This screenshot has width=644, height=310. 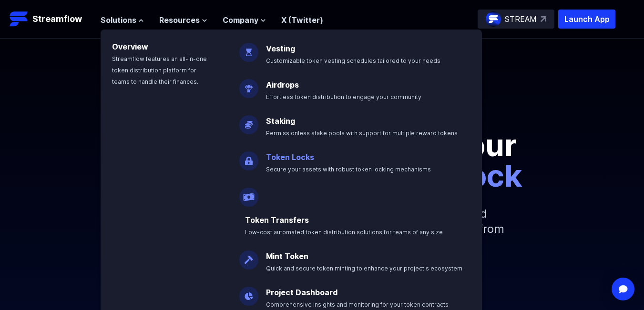 I want to click on span: Streamflow features an all-in-one token distribution platform for teams to handle their finances., so click(x=159, y=70).